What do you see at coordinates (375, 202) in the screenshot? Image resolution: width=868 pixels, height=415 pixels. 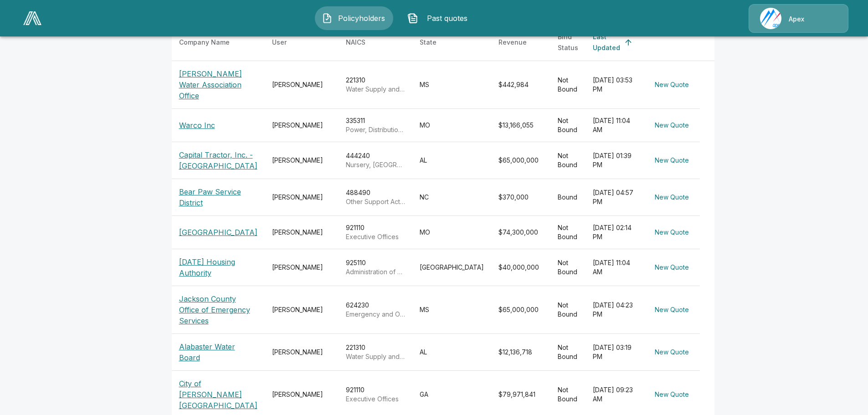 I see `p: Other Support Activities for Road Transportation` at bounding box center [375, 202].